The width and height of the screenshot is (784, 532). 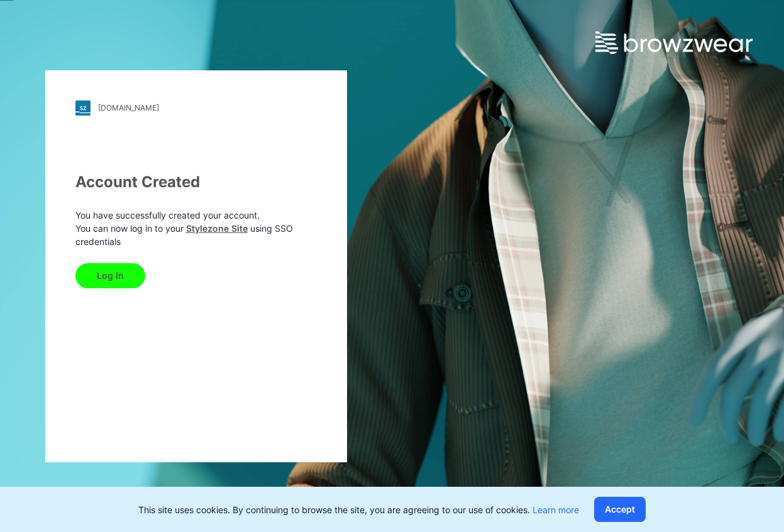 What do you see at coordinates (83, 108) in the screenshot?
I see `img: stylezone-logo.562084cfcfab977791bfbf7441f1a819.svg` at bounding box center [83, 108].